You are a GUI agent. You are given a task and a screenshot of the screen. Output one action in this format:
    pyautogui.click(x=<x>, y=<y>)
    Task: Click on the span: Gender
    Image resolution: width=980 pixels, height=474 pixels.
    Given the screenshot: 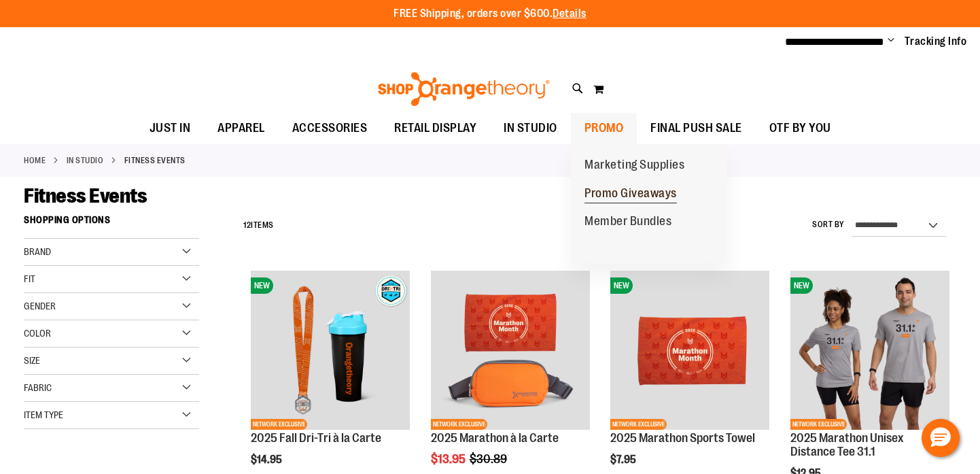 What is the action you would take?
    pyautogui.click(x=39, y=306)
    